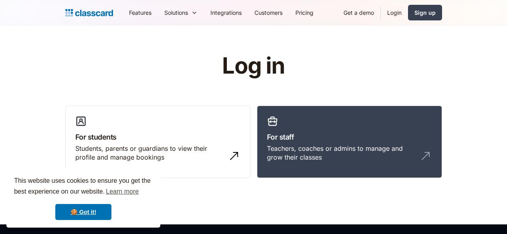  What do you see at coordinates (158, 137) in the screenshot?
I see `h3: For students` at bounding box center [158, 137].